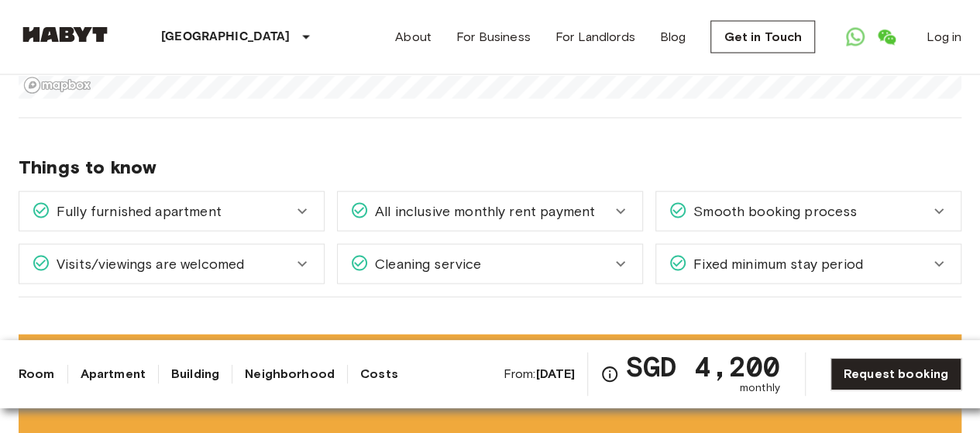 This screenshot has width=980, height=433. I want to click on a: For Landlords, so click(595, 37).